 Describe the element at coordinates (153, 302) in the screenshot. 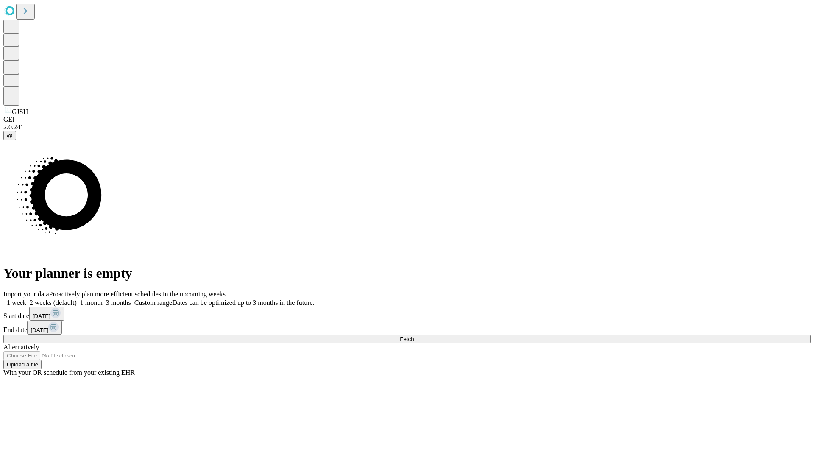

I see `span: Custom range` at that location.